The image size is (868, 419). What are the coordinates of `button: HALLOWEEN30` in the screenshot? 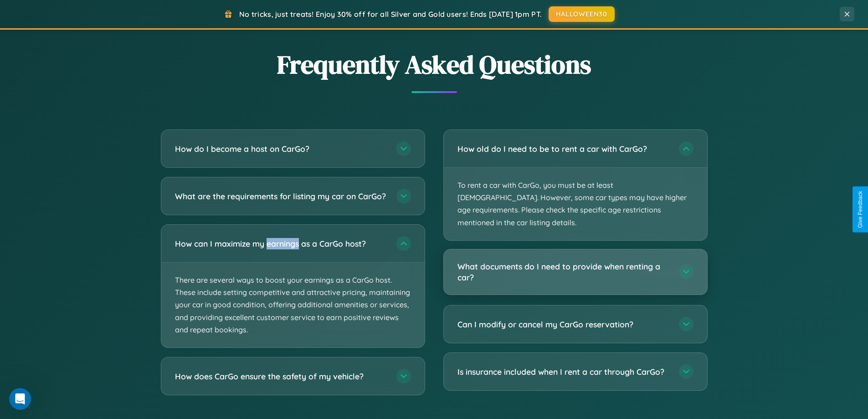 It's located at (581, 14).